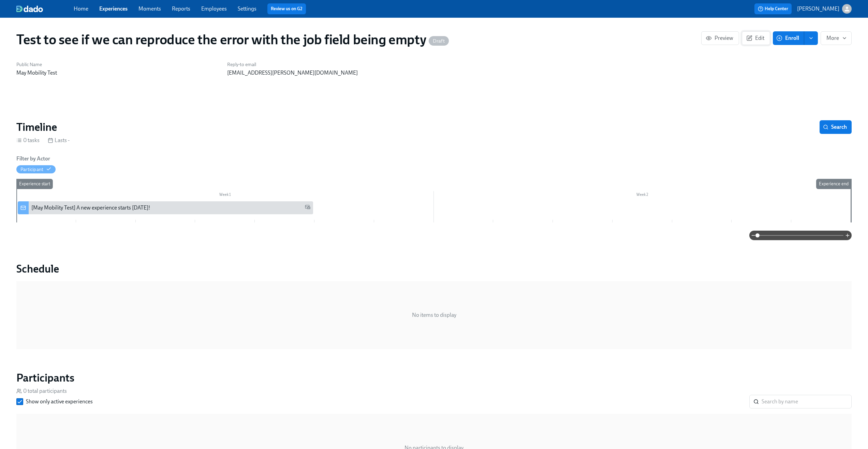  Describe the element at coordinates (36, 169) in the screenshot. I see `button: Participant` at that location.